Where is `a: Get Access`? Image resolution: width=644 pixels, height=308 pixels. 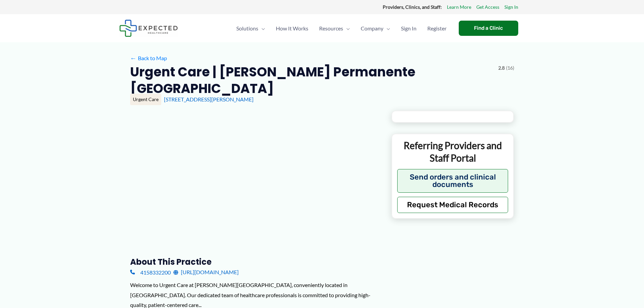
a: Get Access is located at coordinates (488, 7).